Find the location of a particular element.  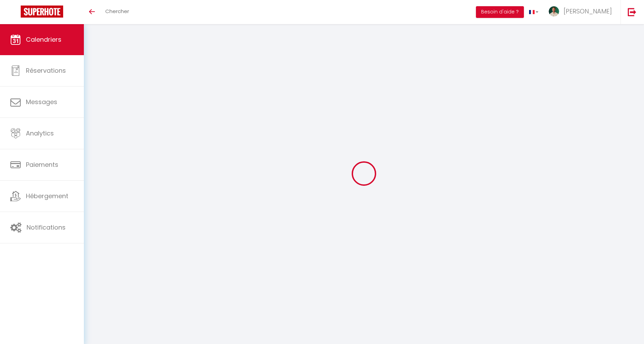

span: Chercher is located at coordinates (117, 11).